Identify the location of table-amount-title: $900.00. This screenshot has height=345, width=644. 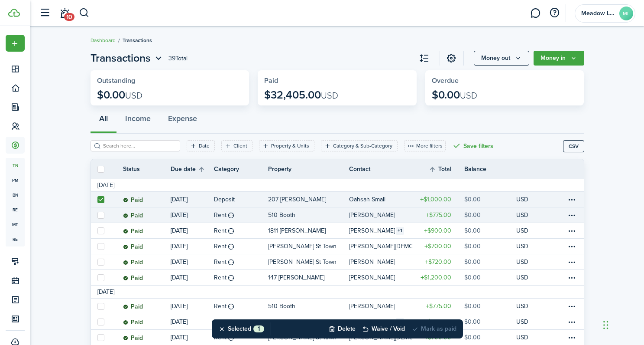
(438, 230).